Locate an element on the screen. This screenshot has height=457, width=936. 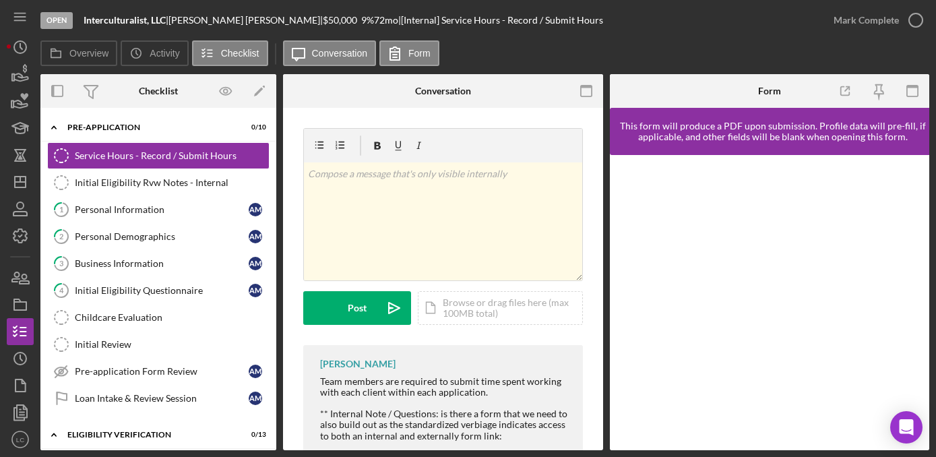
div: ** Internal Note / Questions: is there a form that we need to also build out as the standardized ... is located at coordinates (445, 425).